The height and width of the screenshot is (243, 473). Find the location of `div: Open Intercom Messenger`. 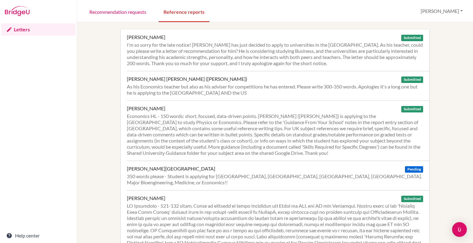

div: Open Intercom Messenger is located at coordinates (459, 230).